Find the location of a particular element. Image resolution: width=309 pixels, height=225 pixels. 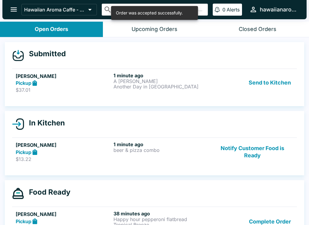

div: Closed Orders is located at coordinates (257, 29).